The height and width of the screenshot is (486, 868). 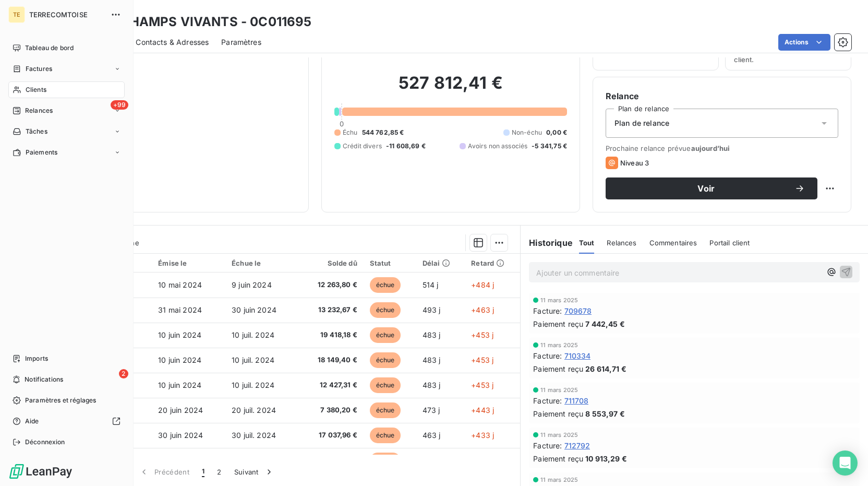 What do you see at coordinates (483, 310) in the screenshot?
I see `span: +463 j` at bounding box center [483, 310].